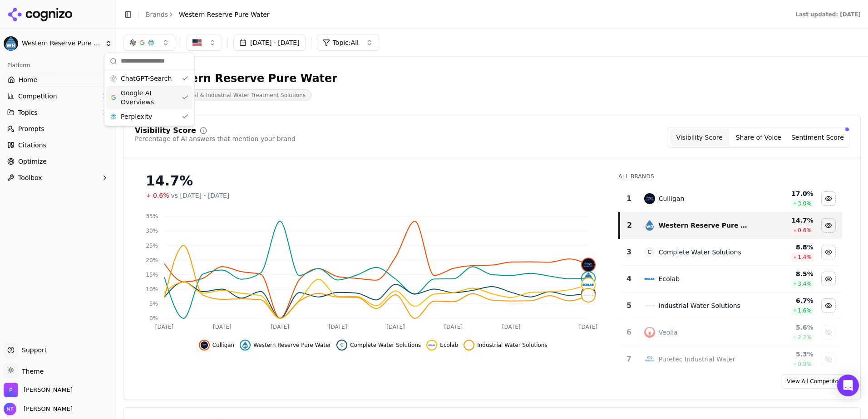  I want to click on span: Topic: All, so click(346, 43).